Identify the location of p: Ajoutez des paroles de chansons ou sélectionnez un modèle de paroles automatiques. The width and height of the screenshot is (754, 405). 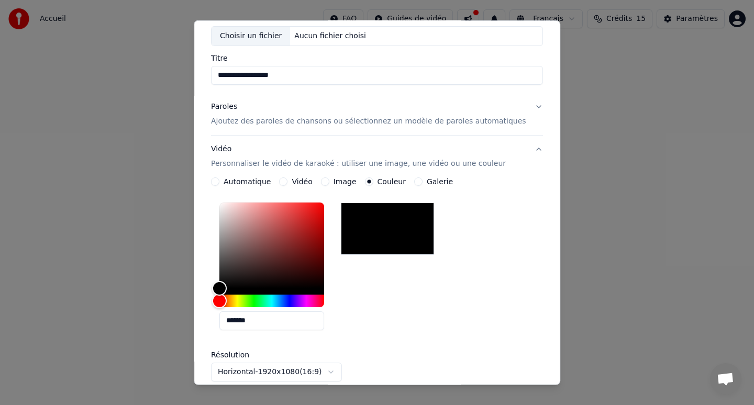
(368, 121).